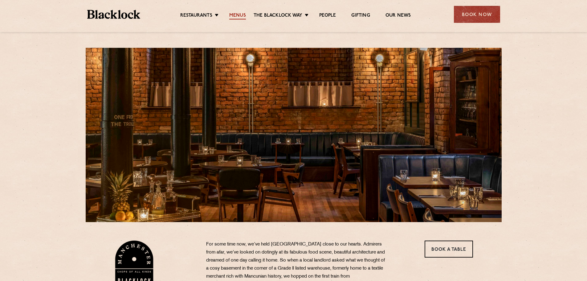 This screenshot has width=587, height=281. Describe the element at coordinates (398, 16) in the screenshot. I see `a: Our News` at that location.